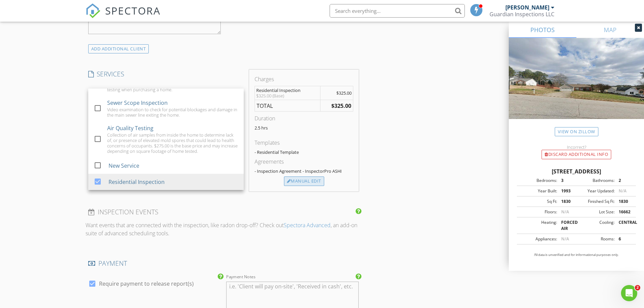 This screenshot has width=644, height=308. Describe the element at coordinates (341, 106) in the screenshot. I see `strong: $325.00` at that location.